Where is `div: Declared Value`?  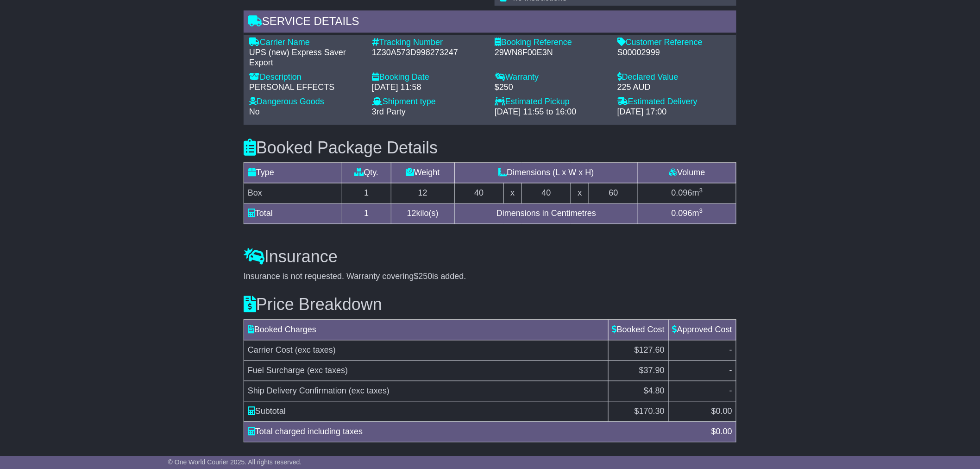 div: Declared Value is located at coordinates (674, 78).